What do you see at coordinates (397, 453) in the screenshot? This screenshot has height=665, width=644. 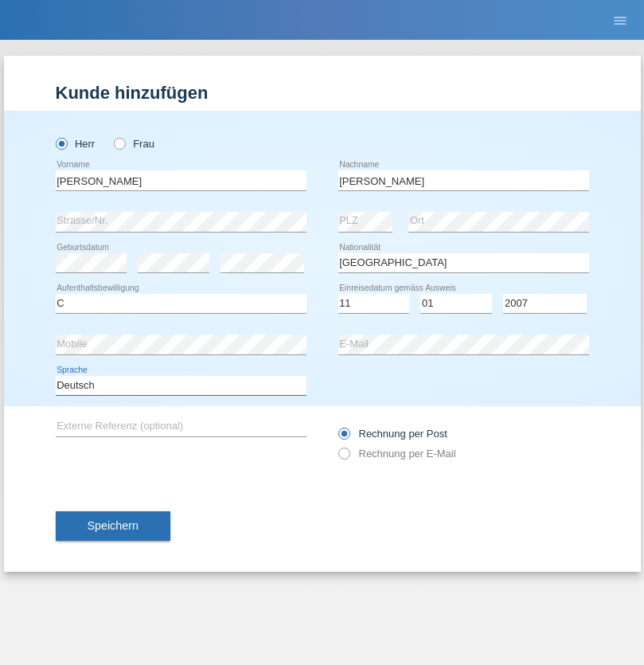 I see `label: Rechnung per E-Mail` at bounding box center [397, 453].